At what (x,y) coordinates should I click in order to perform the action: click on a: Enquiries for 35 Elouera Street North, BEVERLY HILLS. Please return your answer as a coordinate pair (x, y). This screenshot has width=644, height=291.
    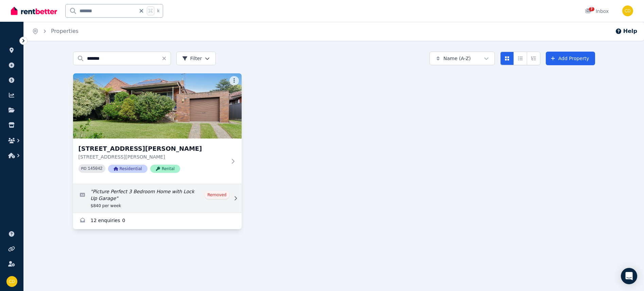
    Looking at the image, I should click on (157, 221).